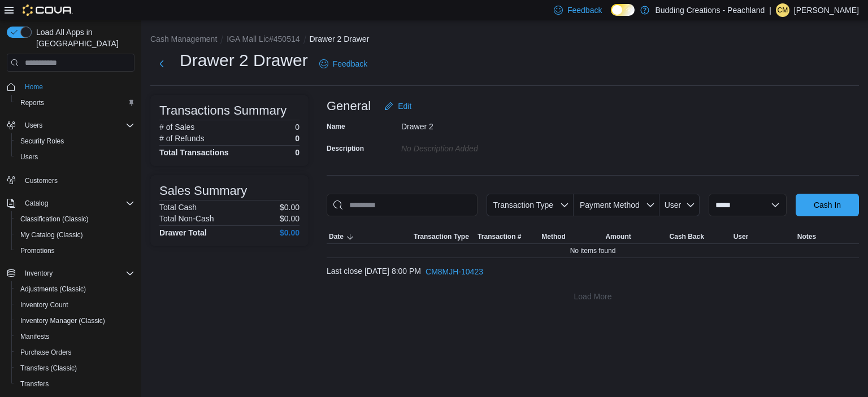  I want to click on h6: # of Refunds, so click(182, 138).